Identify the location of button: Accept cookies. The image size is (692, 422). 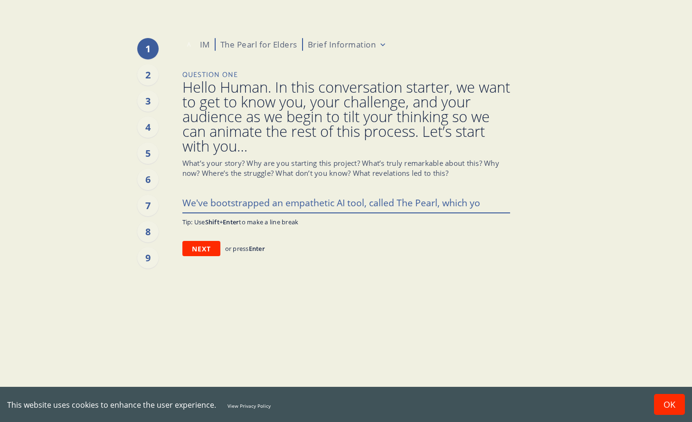
(669, 404).